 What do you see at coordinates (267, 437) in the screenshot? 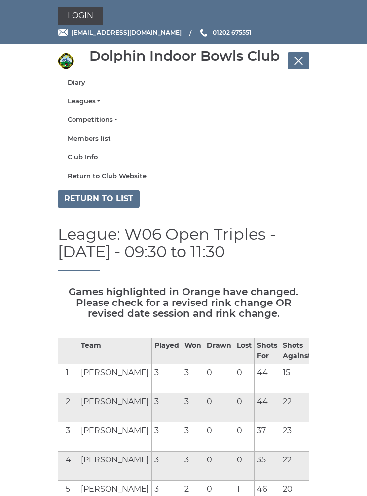
I see `td: 37` at bounding box center [267, 437].